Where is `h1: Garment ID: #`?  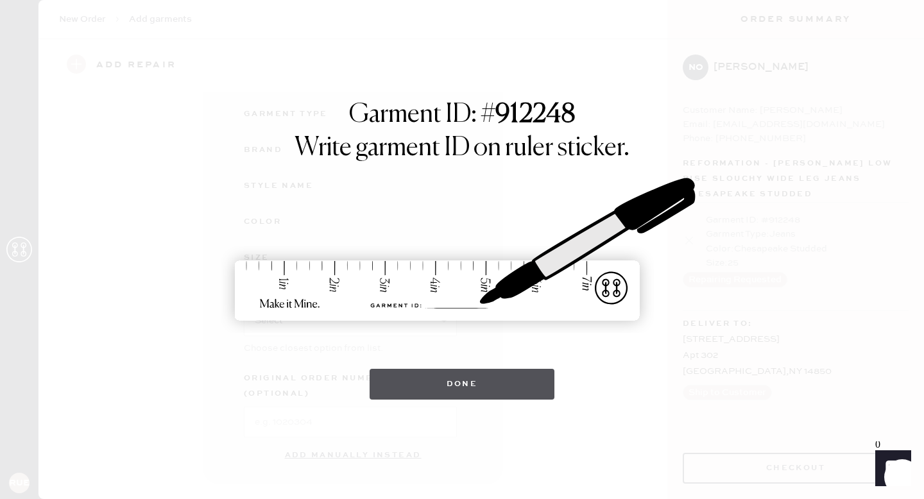
h1: Garment ID: # is located at coordinates (462, 116).